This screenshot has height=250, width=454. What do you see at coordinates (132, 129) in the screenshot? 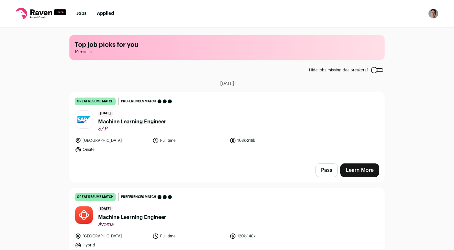
I see `span: SAP` at bounding box center [132, 129].